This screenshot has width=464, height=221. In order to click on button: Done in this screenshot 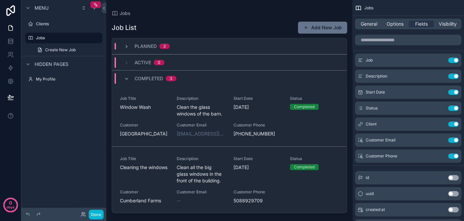, I will do `click(96, 214)`.